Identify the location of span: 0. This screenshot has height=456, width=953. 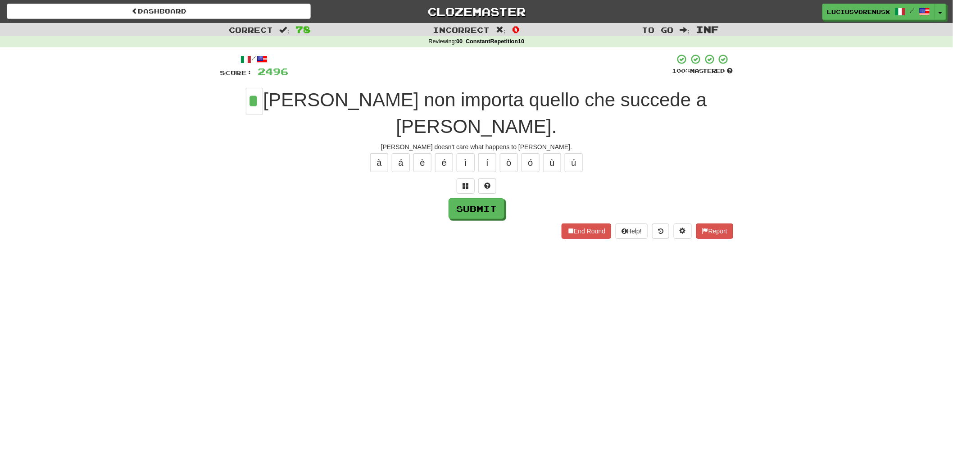
(516, 29).